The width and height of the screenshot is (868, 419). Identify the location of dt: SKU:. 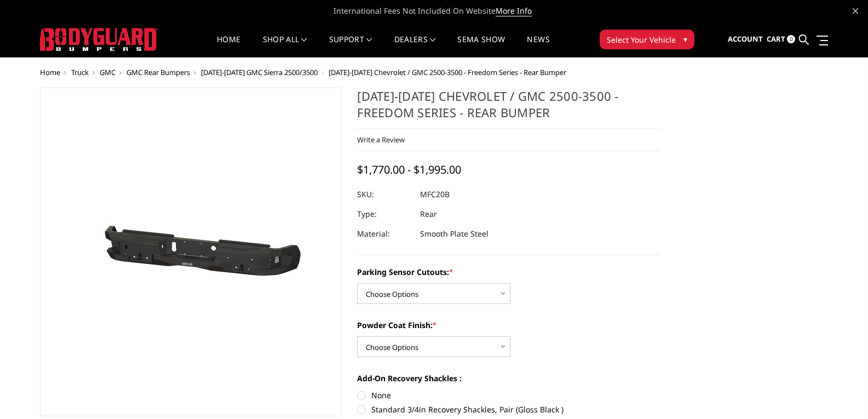
(385, 194).